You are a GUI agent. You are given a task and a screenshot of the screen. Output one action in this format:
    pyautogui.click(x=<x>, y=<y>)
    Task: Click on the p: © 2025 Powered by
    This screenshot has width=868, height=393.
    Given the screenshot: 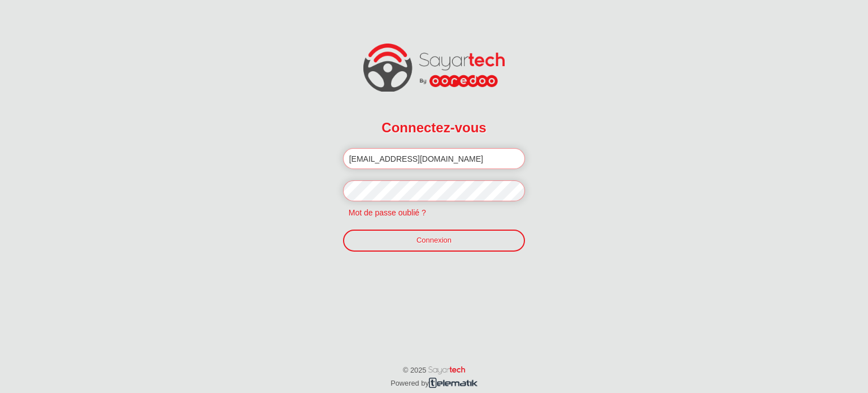 What is the action you would take?
    pyautogui.click(x=434, y=371)
    